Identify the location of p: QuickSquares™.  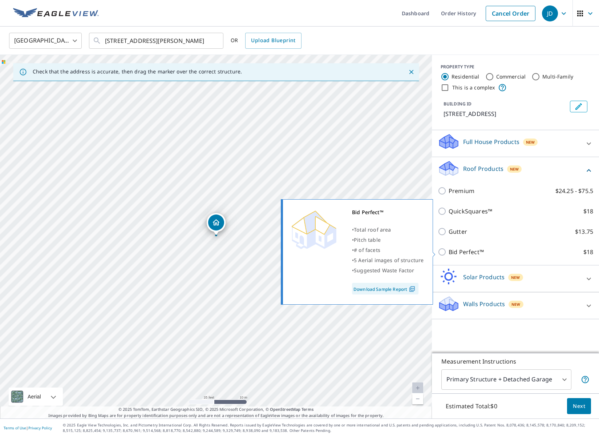
(471, 211).